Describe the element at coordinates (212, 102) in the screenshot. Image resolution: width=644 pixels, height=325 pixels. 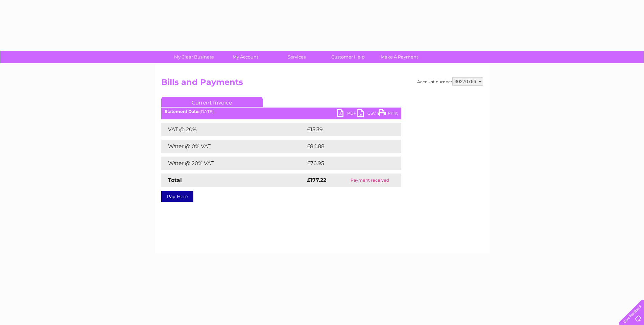
I see `a: Current Invoice` at that location.